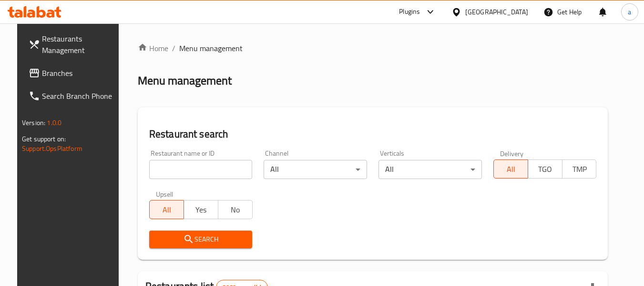  I want to click on a: Restaurants Management, so click(73, 44).